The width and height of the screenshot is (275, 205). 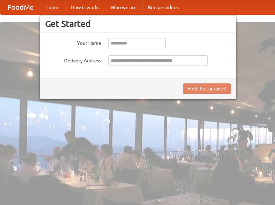 What do you see at coordinates (207, 89) in the screenshot?
I see `button: Find Restaurants!` at bounding box center [207, 89].